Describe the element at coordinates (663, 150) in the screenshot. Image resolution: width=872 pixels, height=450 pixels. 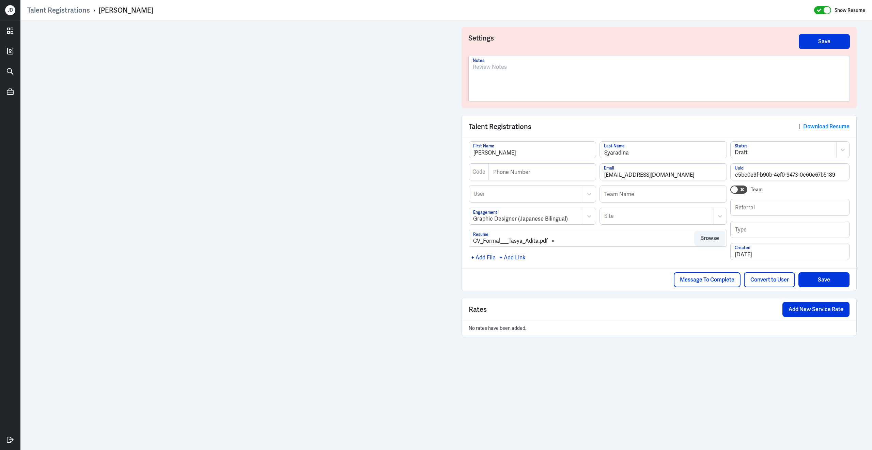
I see `input: Last Name` at that location.